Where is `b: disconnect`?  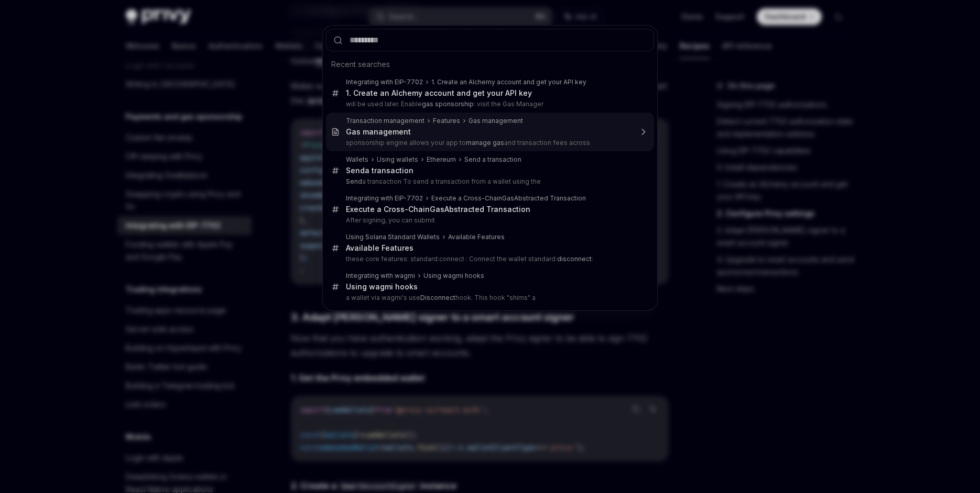 b: disconnect is located at coordinates (574, 258).